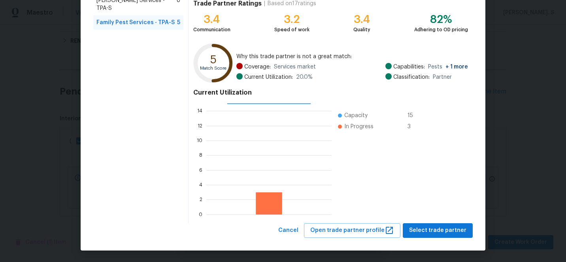 The image size is (566, 262). Describe the element at coordinates (438, 230) in the screenshot. I see `button: Select trade partner` at that location.